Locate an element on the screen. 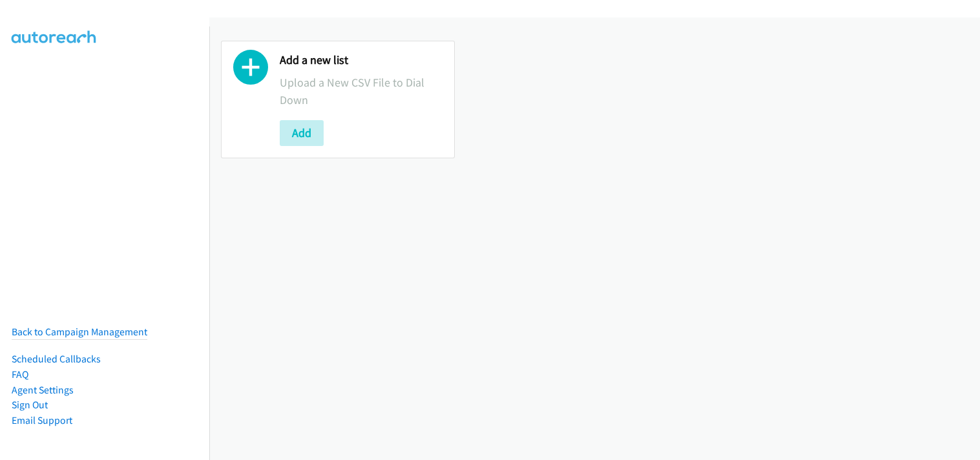 The height and width of the screenshot is (460, 980). a: Scheduled Callbacks is located at coordinates (56, 359).